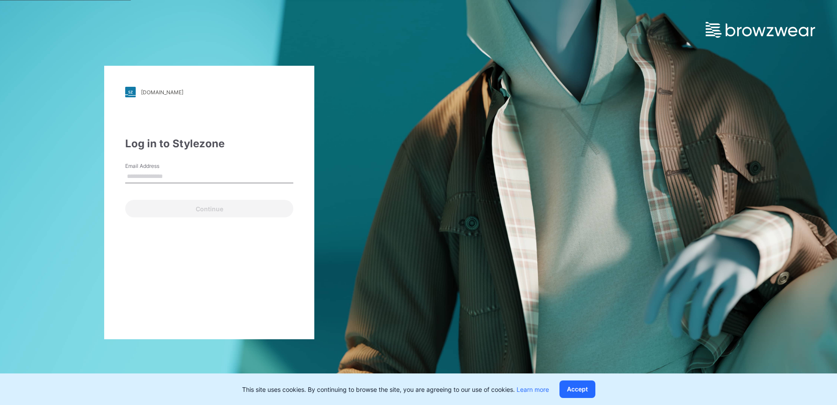 The image size is (837, 405). I want to click on button: Accept, so click(578, 389).